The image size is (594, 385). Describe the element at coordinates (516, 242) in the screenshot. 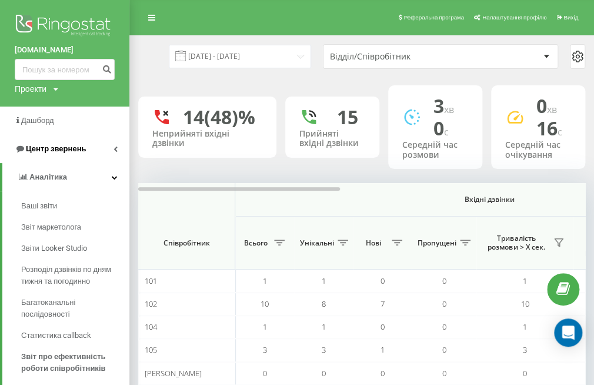

I see `span: Тривалість розмови > Х сек.` at that location.